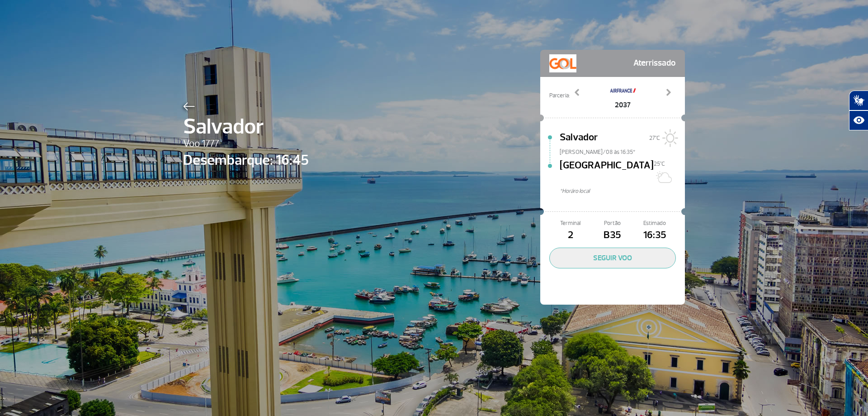 Image resolution: width=868 pixels, height=416 pixels. Describe the element at coordinates (858, 101) in the screenshot. I see `button: Abrir tradutor de língua de sinais.` at that location.